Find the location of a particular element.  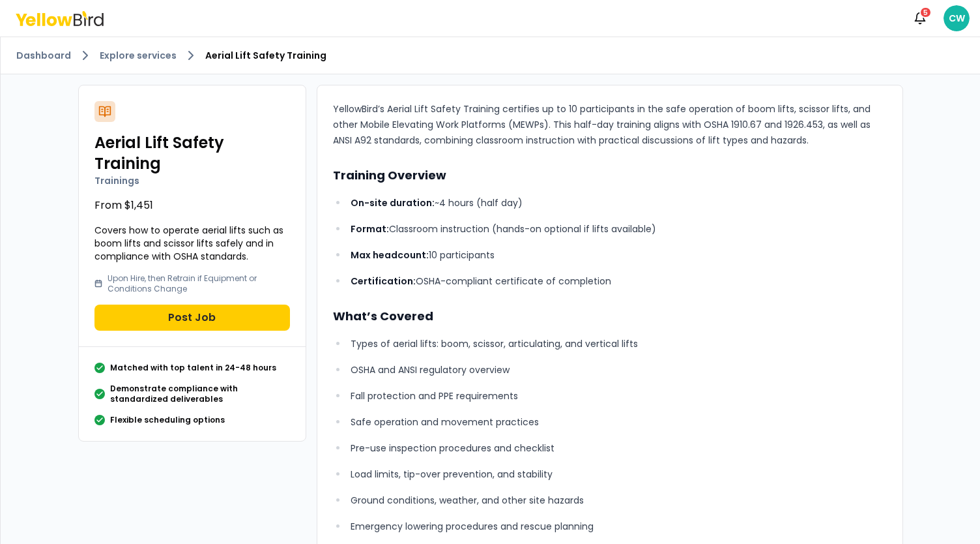

p: Covers how to operate aerial lifts such as boom lifts and scissor lifts safely and in compliance ... is located at coordinates (193, 244).